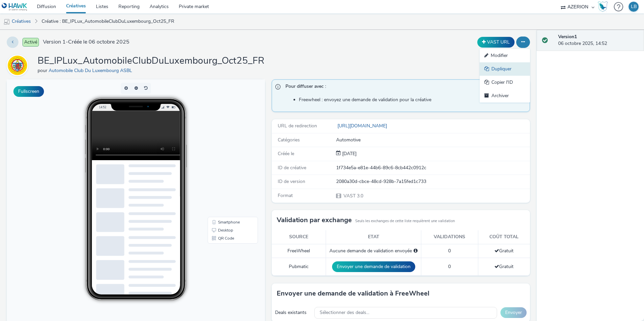 The width and height of the screenshot is (644, 321). What do you see at coordinates (505, 69) in the screenshot?
I see `a: Dupliquer` at bounding box center [505, 69].